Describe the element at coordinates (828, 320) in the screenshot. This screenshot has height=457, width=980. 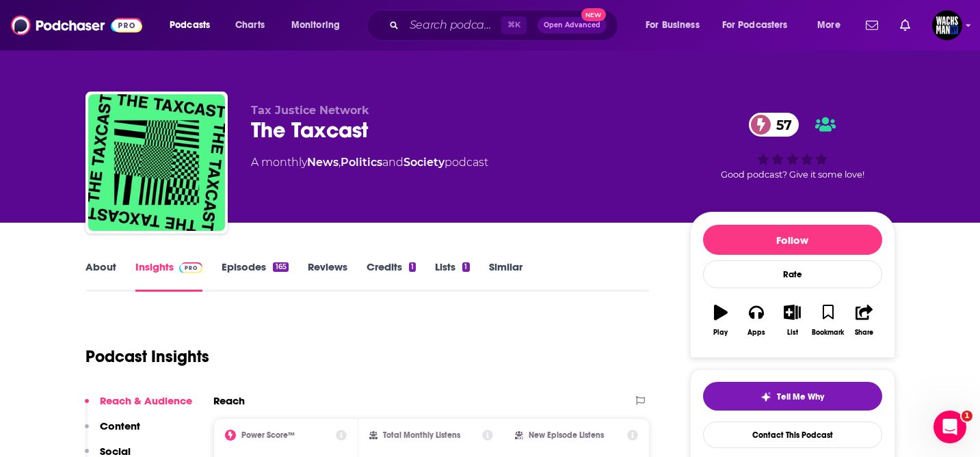
I see `button: Bookmark` at that location.